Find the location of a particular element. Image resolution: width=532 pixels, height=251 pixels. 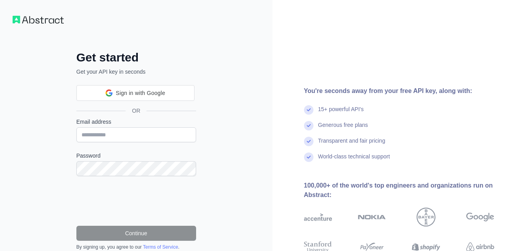

img: google is located at coordinates (480, 217).